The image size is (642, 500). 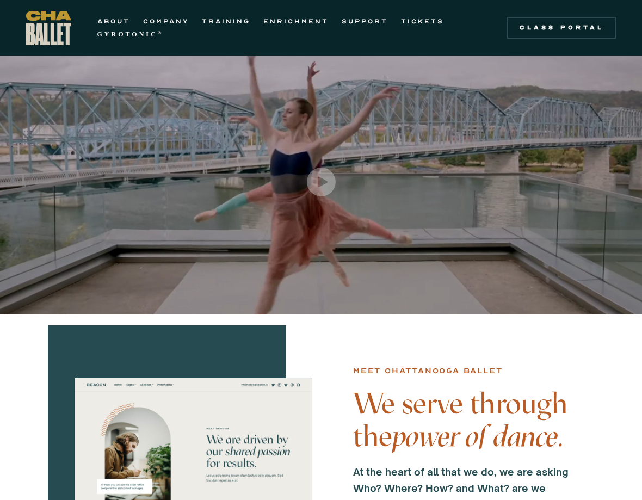 What do you see at coordinates (462, 420) in the screenshot?
I see `h4: We serve through the` at bounding box center [462, 420].